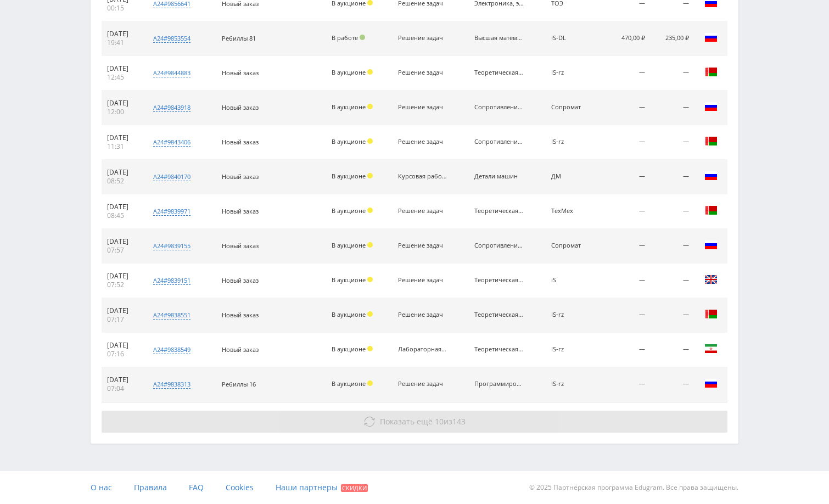  I want to click on div: a24#9839151, so click(172, 280).